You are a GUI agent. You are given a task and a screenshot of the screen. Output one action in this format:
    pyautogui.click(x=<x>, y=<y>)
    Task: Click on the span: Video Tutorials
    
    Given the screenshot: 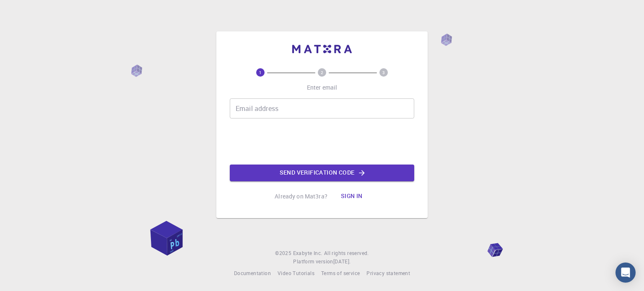 What is the action you would take?
    pyautogui.click(x=296, y=273)
    